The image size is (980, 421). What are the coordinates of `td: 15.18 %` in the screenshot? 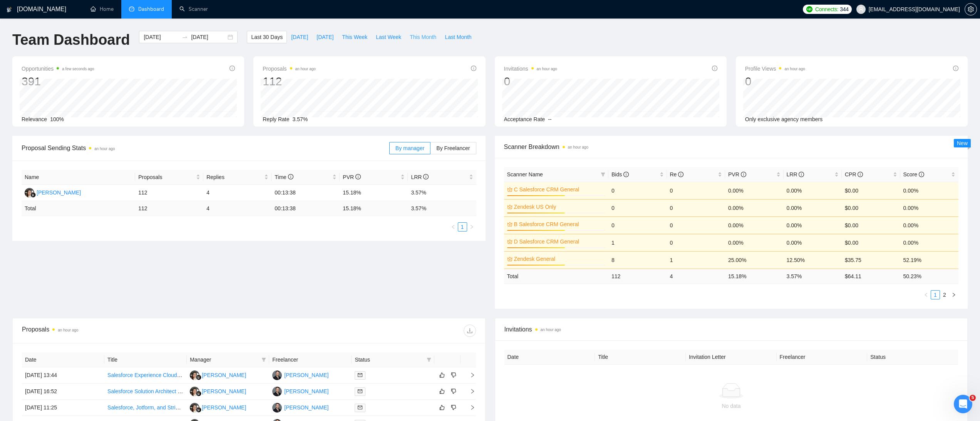 It's located at (755, 276).